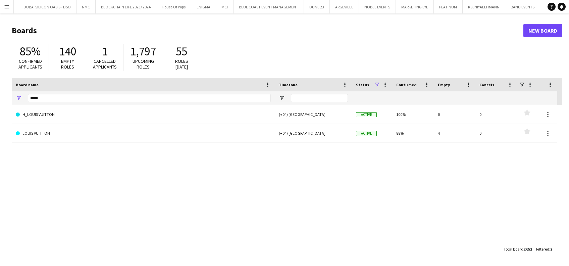 The height and width of the screenshot is (266, 569). What do you see at coordinates (143, 51) in the screenshot?
I see `span: 1,797` at bounding box center [143, 51].